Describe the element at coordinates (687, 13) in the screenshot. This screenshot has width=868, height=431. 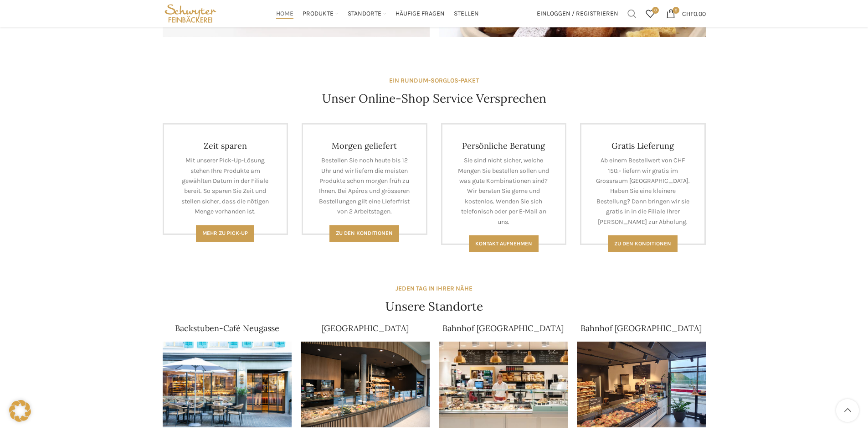
I see `span: CHF` at that location.